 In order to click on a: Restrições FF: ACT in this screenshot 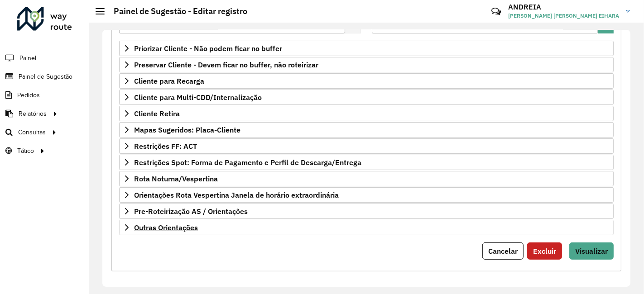, I will do `click(366, 146)`.